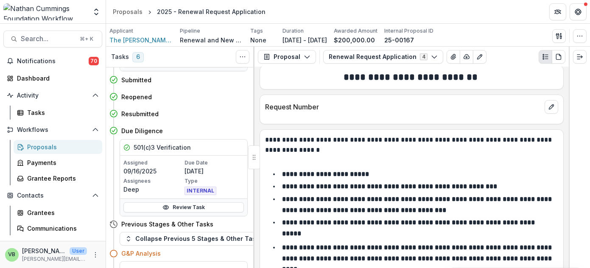 This screenshot has width=590, height=268. I want to click on p: Awarded Amount, so click(355, 31).